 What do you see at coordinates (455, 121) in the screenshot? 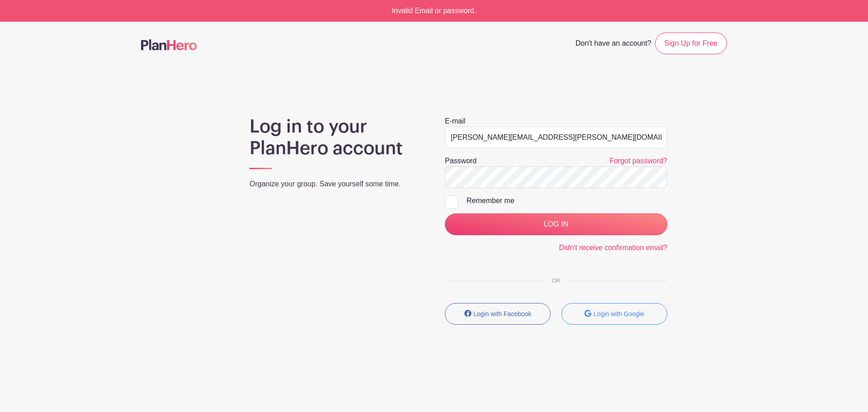
I see `label: E-mail` at bounding box center [455, 121].